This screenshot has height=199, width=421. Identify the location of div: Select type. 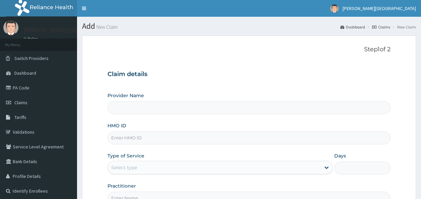
(124, 167).